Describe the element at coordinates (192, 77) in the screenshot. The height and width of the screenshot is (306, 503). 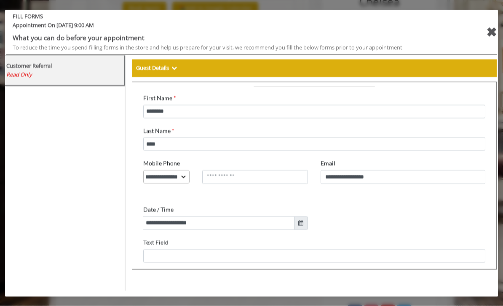
I see `label: Email` at that location.